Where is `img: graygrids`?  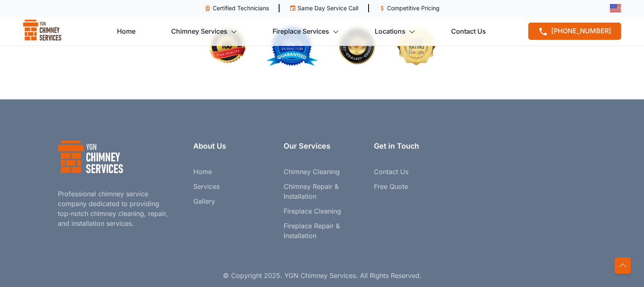 img: graygrids is located at coordinates (416, 46).